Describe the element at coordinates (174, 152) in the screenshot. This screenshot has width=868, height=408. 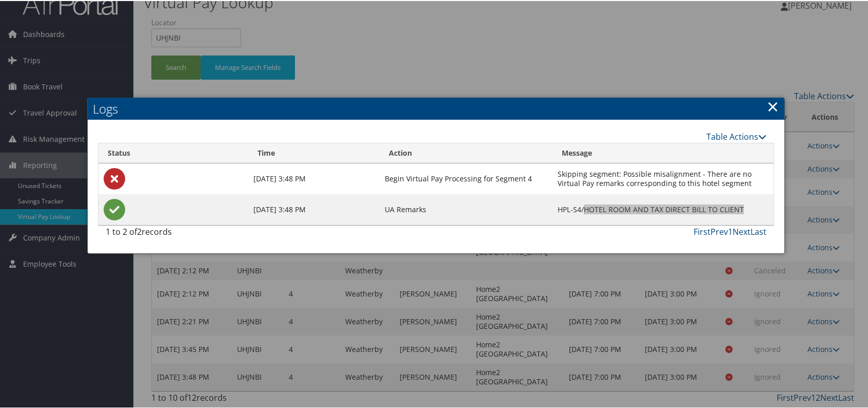
I see `th: Status: activate to sort column ascending` at that location.